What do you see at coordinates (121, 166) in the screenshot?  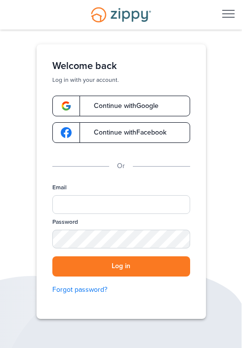 I see `p: Or` at bounding box center [121, 166].